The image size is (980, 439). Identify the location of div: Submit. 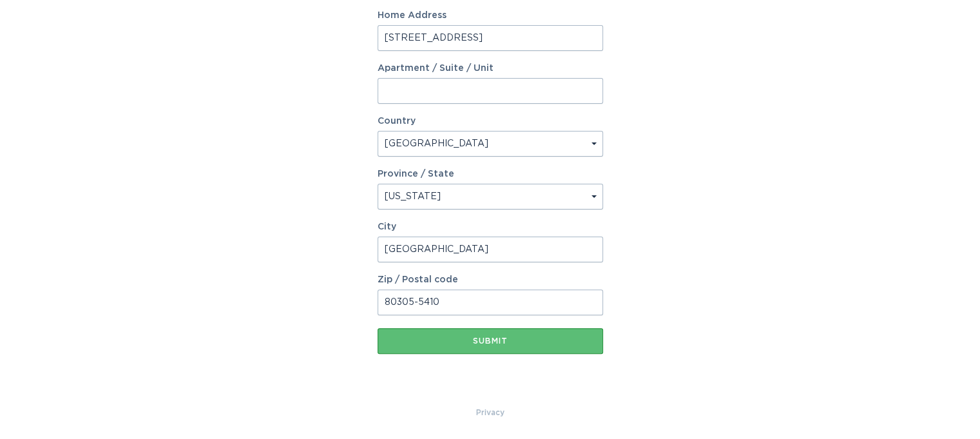
(490, 341).